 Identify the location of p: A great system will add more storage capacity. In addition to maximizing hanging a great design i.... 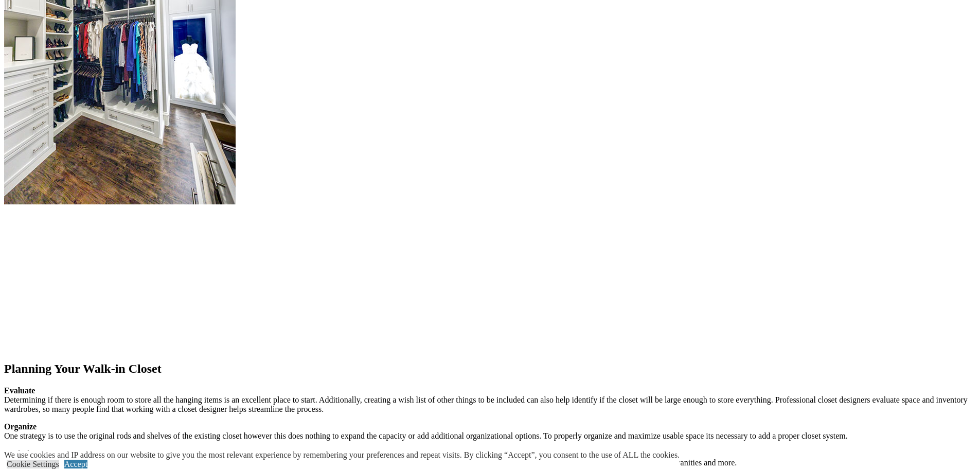
(490, 458).